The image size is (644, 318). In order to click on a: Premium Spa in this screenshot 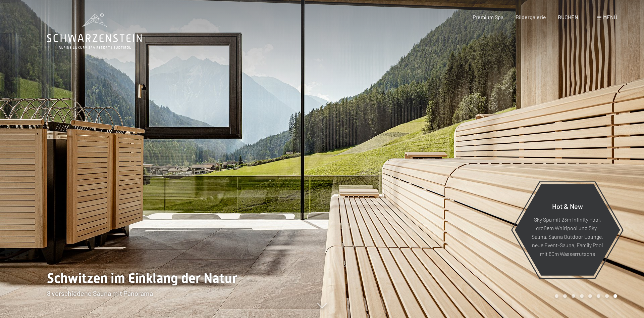, I will do `click(488, 17)`.